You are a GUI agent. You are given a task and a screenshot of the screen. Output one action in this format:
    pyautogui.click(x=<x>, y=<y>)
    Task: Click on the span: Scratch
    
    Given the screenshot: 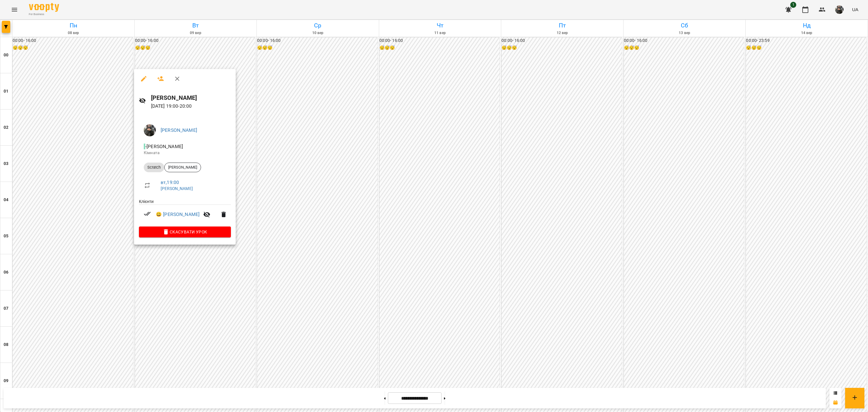 What is the action you would take?
    pyautogui.click(x=154, y=168)
    